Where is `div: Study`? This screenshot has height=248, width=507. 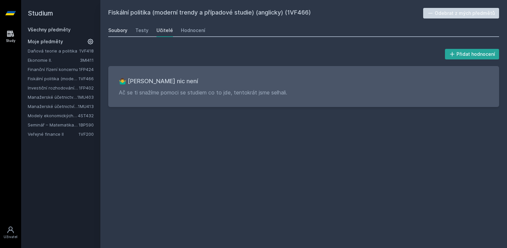
div: Study is located at coordinates (11, 41).